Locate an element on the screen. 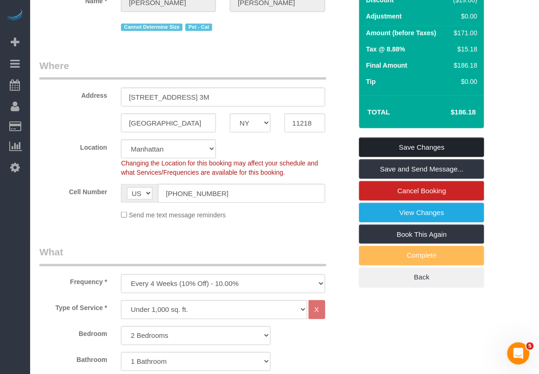 Image resolution: width=539 pixels, height=374 pixels. label: Bedroom is located at coordinates (73, 332).